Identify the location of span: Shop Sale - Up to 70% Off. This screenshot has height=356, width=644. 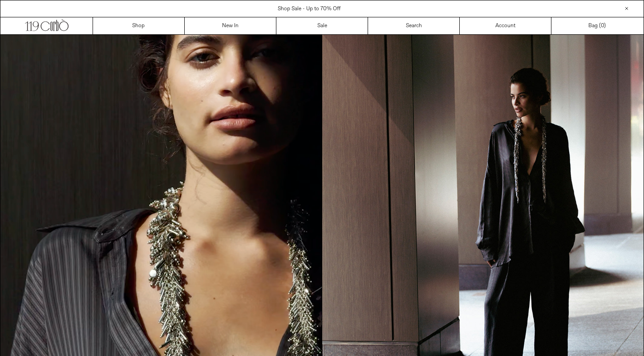
(309, 9).